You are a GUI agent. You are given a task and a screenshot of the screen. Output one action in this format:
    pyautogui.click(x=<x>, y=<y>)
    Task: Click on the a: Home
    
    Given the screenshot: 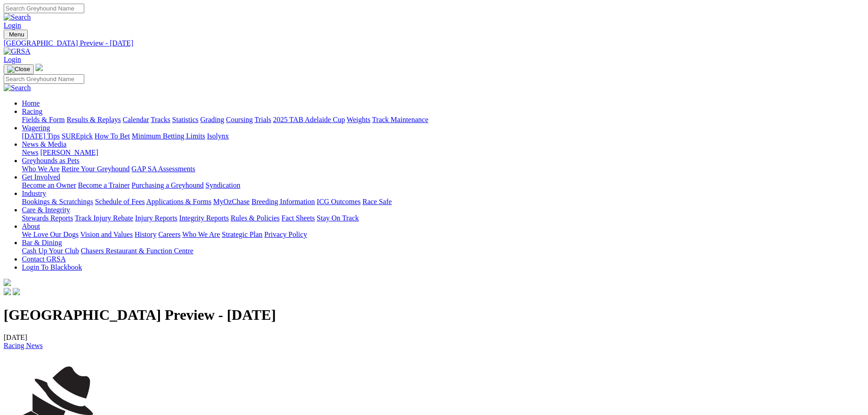 What is the action you would take?
    pyautogui.click(x=30, y=103)
    